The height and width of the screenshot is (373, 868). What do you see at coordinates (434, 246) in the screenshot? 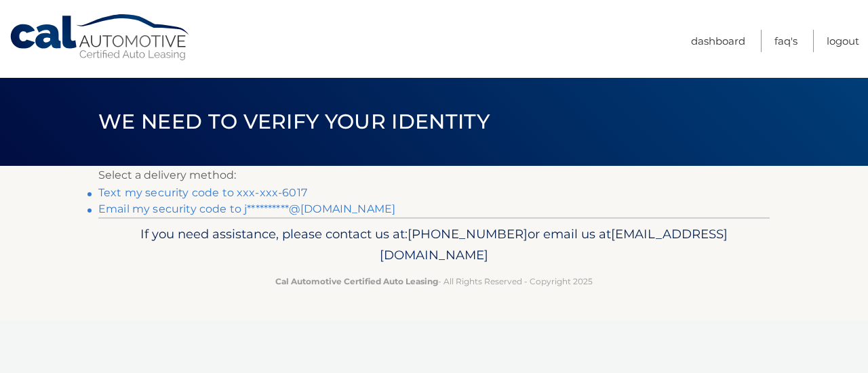
I see `p: If you need assistance, please contact us at: or email us at` at bounding box center [434, 246].